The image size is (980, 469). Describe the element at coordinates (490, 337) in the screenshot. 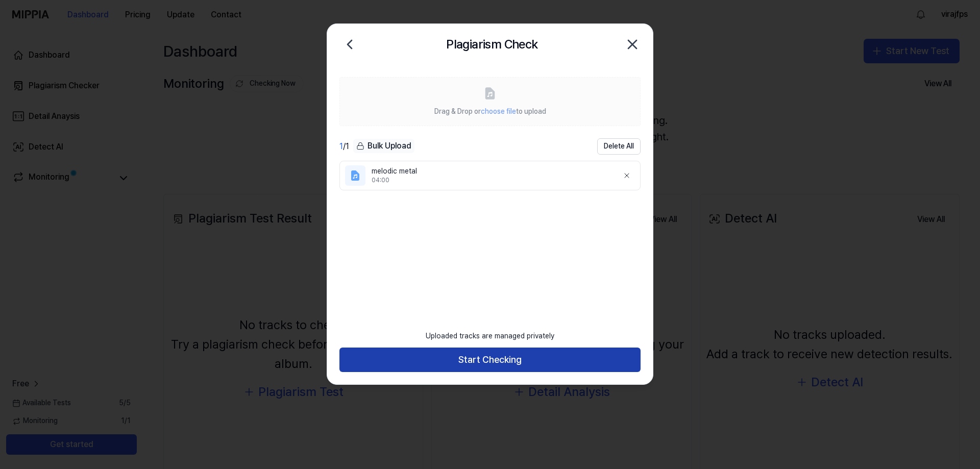

I see `div: Uploaded tracks are managed privately` at that location.